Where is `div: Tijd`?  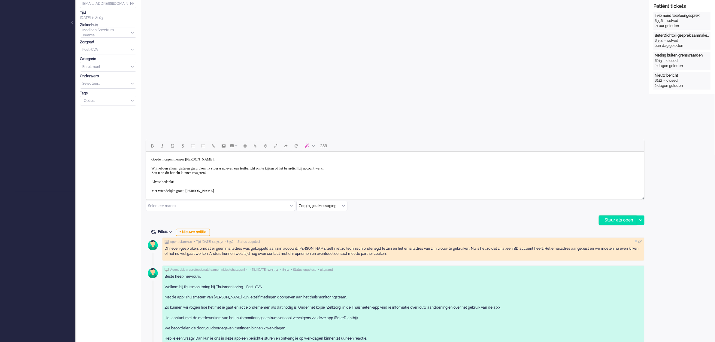 div: Tijd is located at coordinates (108, 13).